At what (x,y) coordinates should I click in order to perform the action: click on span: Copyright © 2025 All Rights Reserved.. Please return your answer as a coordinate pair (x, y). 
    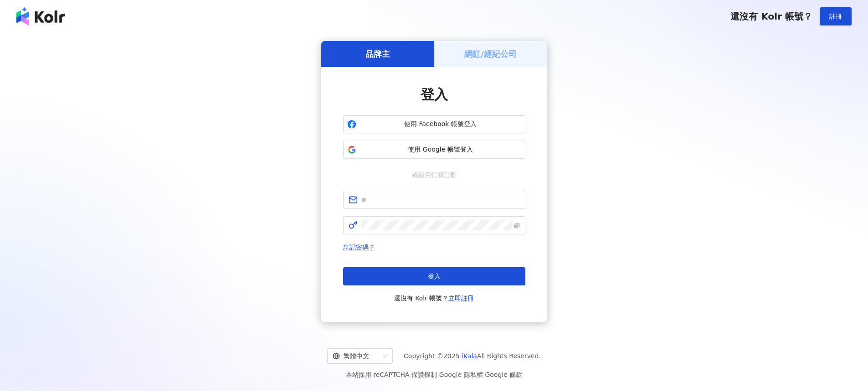
    Looking at the image, I should click on (472, 356).